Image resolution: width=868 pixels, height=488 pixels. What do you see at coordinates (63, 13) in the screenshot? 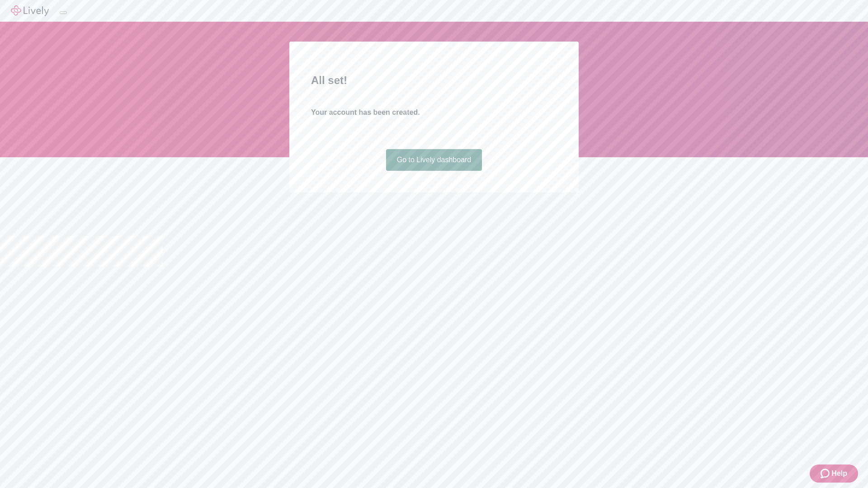
I see `button: Log out` at bounding box center [63, 13].